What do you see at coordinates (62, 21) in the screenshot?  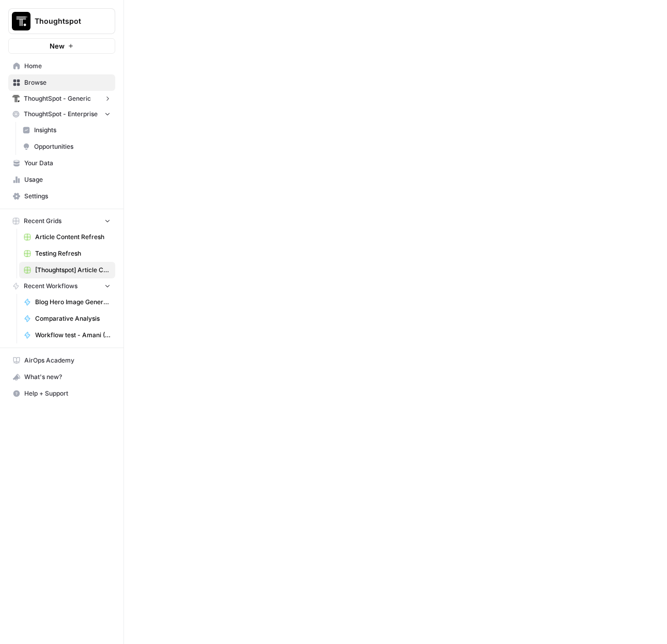 I see `button: Workspace: Thoughtspot` at bounding box center [62, 21].